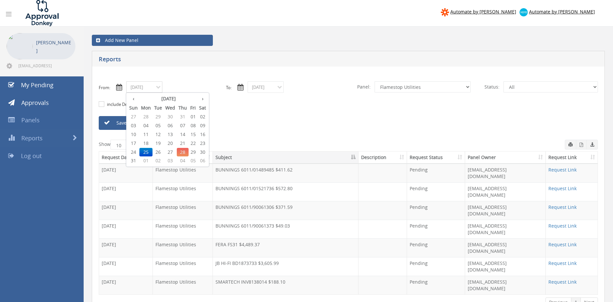  What do you see at coordinates (152, 40) in the screenshot?
I see `a: Add New Panel` at bounding box center [152, 40].